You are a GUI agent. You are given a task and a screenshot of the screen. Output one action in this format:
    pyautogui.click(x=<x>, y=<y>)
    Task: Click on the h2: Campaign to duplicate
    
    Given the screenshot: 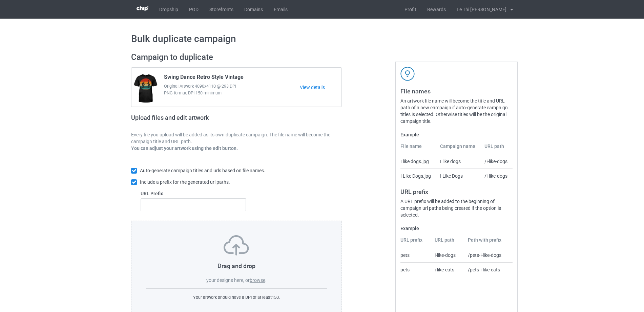 What is the action you would take?
    pyautogui.click(x=236, y=57)
    